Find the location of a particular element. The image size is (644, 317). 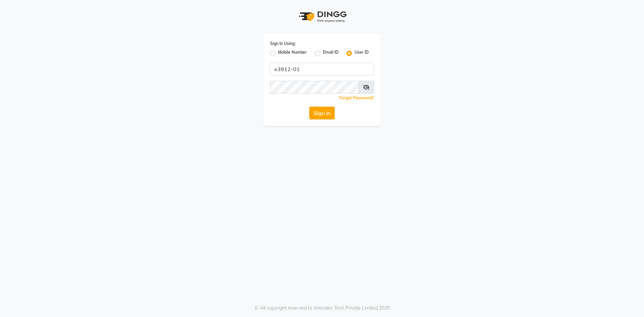

label: User ID is located at coordinates (362, 53).